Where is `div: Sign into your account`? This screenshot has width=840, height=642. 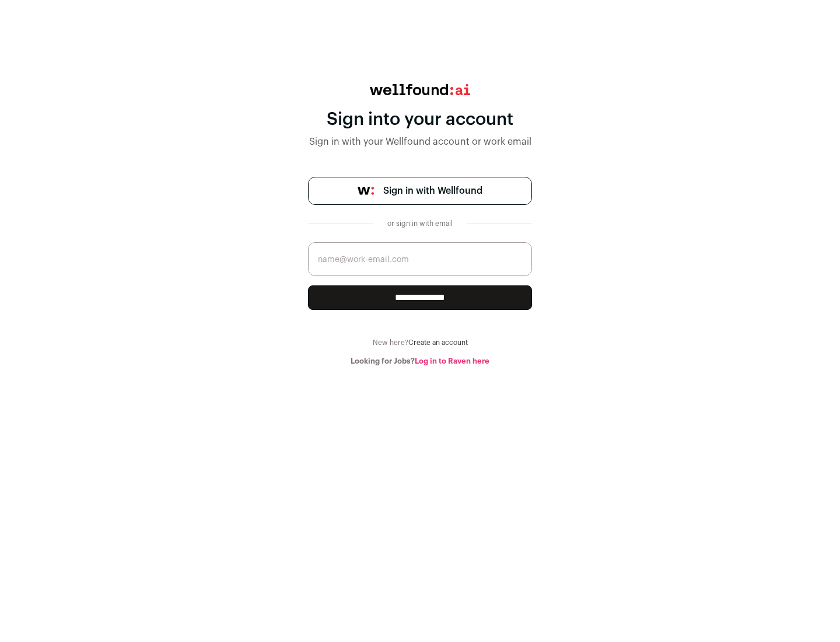
div: Sign into your account is located at coordinates (420, 119).